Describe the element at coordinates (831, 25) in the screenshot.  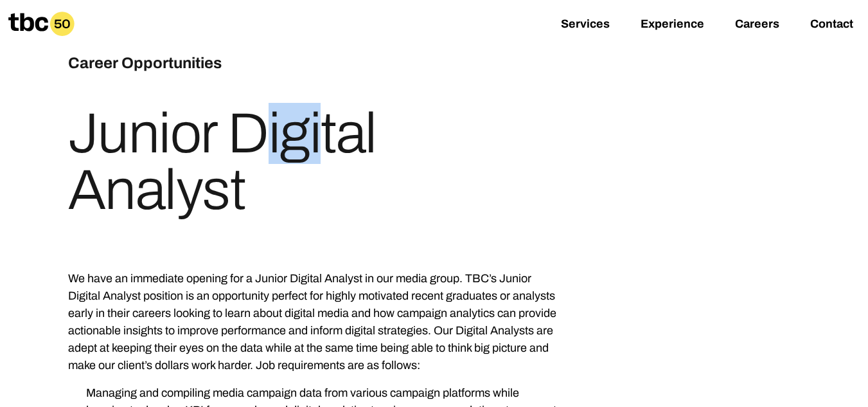
I see `a: Contact` at that location.